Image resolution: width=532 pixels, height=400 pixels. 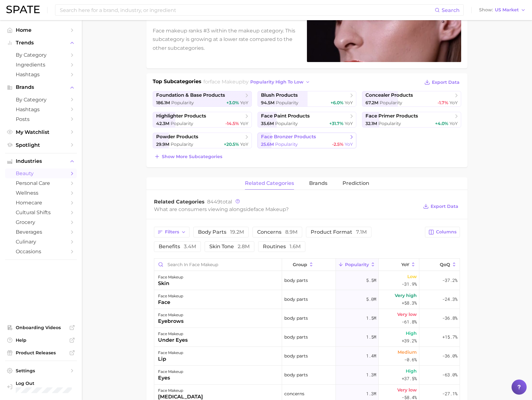 I want to click on span: Hashtags, so click(x=41, y=74).